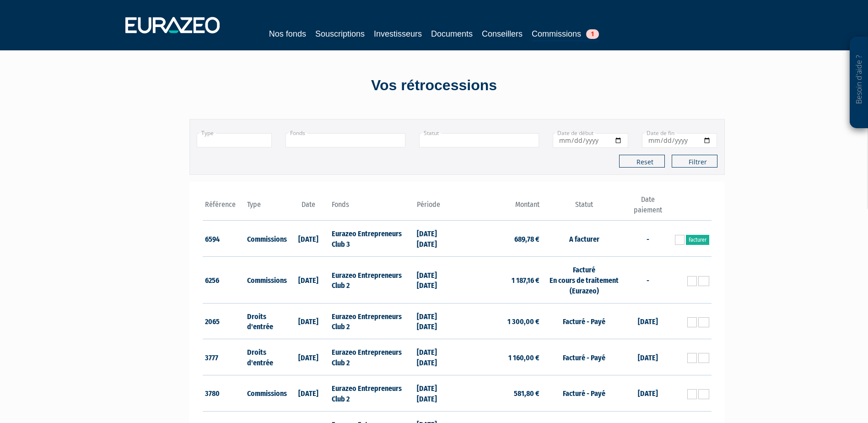 Image resolution: width=868 pixels, height=423 pixels. What do you see at coordinates (436, 208) in the screenshot?
I see `th: Période` at bounding box center [436, 208].